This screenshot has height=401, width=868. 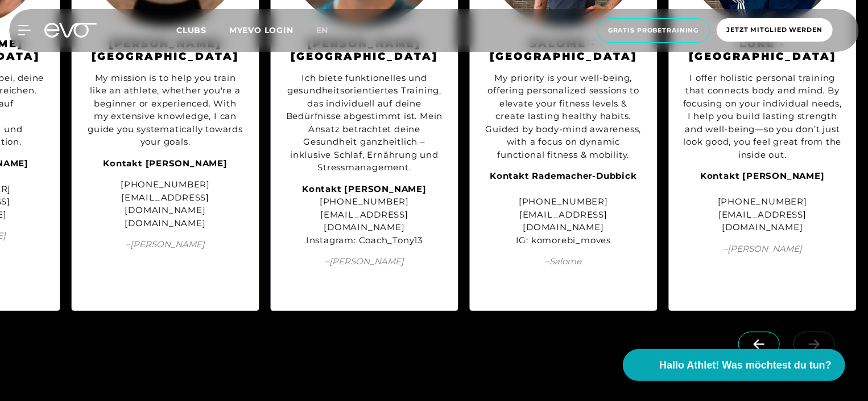 I want to click on div: My mission is to help you train like an athlete, whether you're a beginner or experienced. With m..., so click(x=165, y=110).